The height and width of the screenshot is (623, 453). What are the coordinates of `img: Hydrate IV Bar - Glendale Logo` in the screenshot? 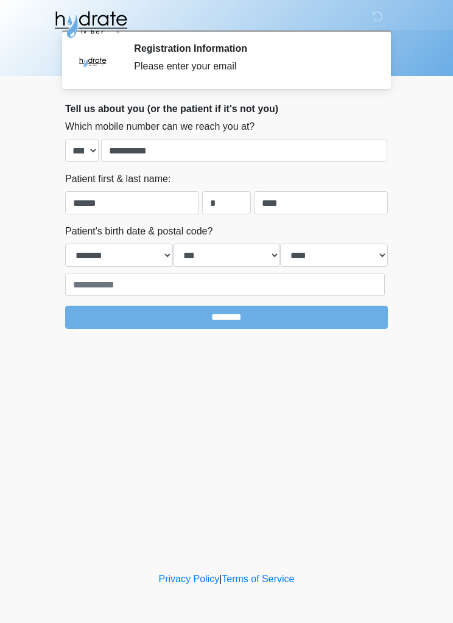 It's located at (91, 24).